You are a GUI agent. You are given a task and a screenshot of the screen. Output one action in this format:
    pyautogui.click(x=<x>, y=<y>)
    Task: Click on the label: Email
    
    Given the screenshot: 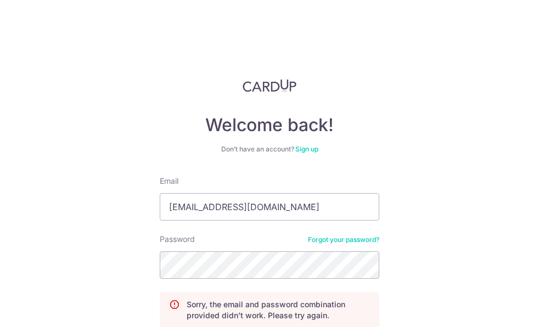 What is the action you would take?
    pyautogui.click(x=169, y=181)
    